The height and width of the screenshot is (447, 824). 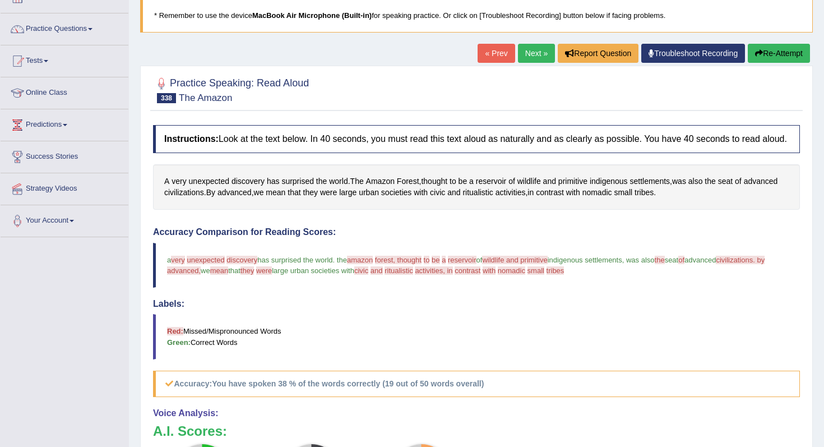 What do you see at coordinates (476, 232) in the screenshot?
I see `h4: Accuracy Comparison for Reading Scores:` at bounding box center [476, 232].